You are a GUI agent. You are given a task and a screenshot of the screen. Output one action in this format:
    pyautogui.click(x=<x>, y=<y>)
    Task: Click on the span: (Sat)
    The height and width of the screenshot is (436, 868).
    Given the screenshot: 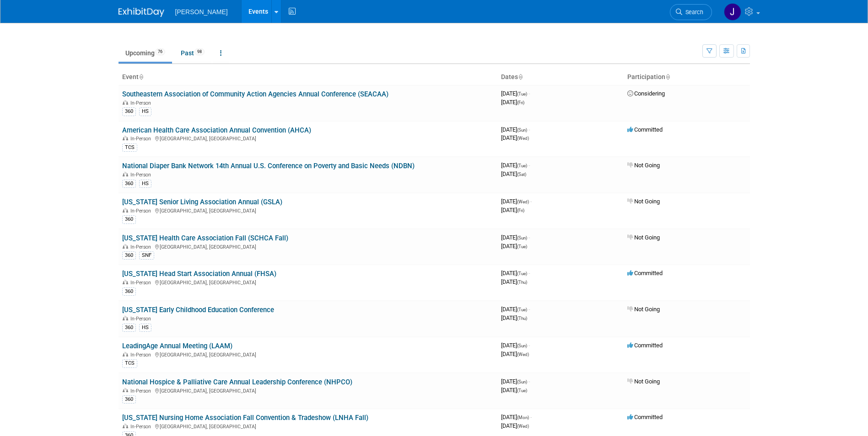 What is the action you would take?
    pyautogui.click(x=521, y=174)
    